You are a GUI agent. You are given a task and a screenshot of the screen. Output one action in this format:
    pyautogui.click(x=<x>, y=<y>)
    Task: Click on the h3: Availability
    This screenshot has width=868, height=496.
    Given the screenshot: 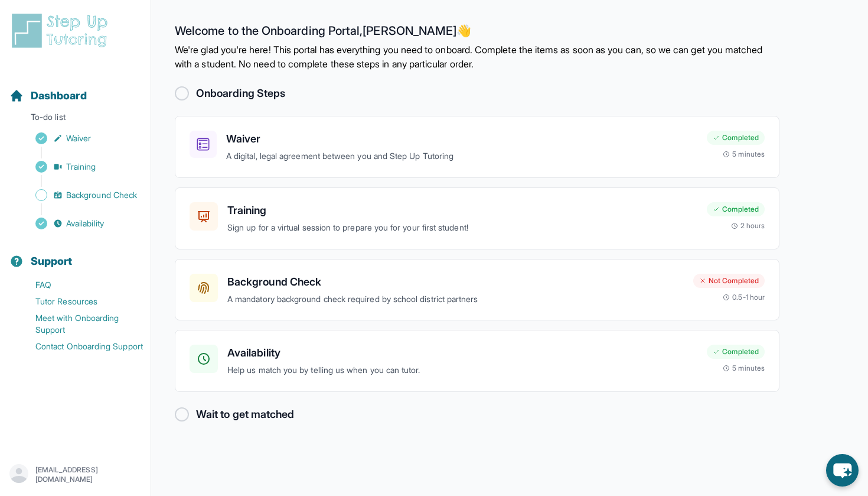 What is the action you would take?
    pyautogui.click(x=463, y=353)
    